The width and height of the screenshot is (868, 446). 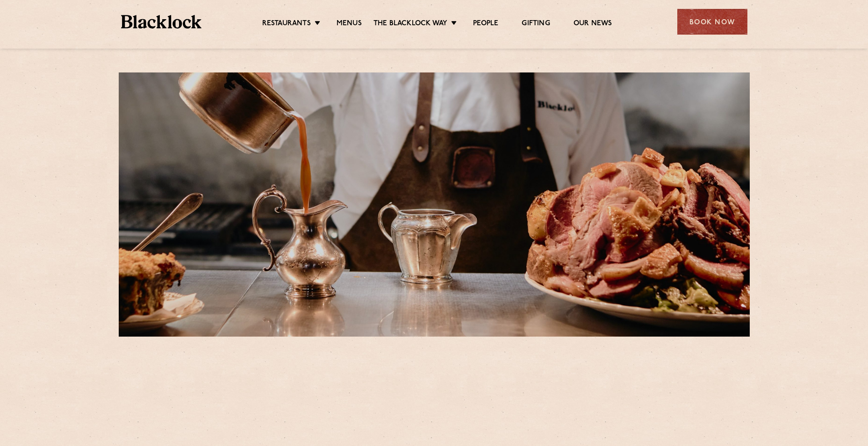 What do you see at coordinates (349, 24) in the screenshot?
I see `a: Menus` at bounding box center [349, 24].